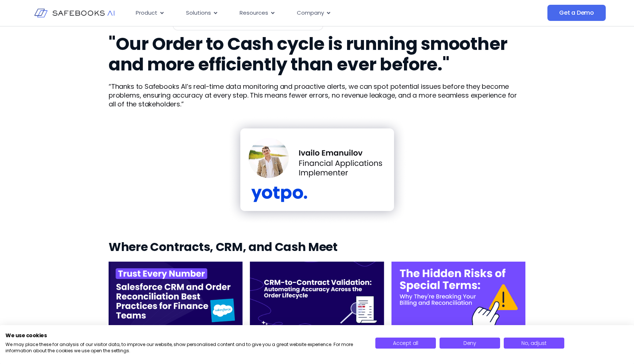 The width and height of the screenshot is (634, 364). I want to click on h2: "Our Order to Cash cycle is running smoother and more efficiently than ever before."​​, so click(317, 55).